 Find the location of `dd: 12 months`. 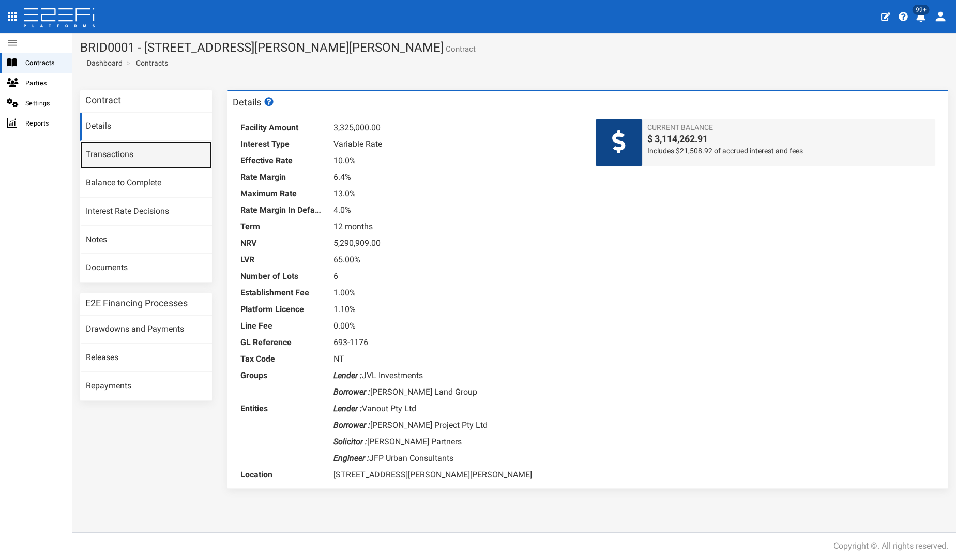

dd: 12 months is located at coordinates (456, 227).